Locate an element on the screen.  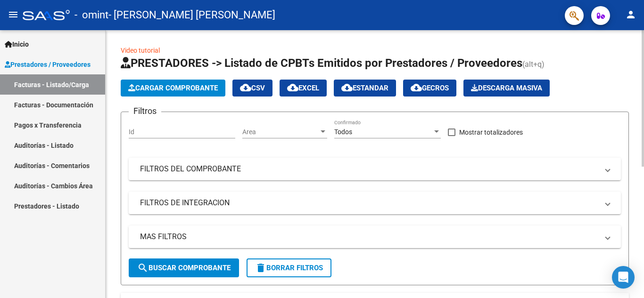
mat-expansion-panel-header: FILTROS DE INTEGRACION is located at coordinates (375, 203).